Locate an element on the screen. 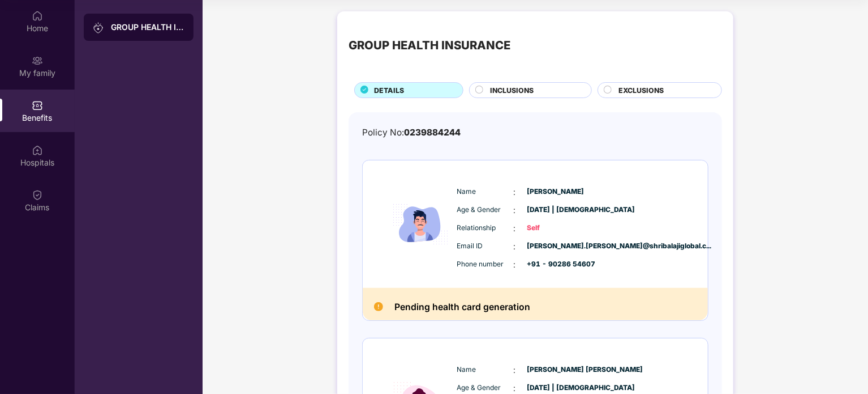  h2: Pending health card generation is located at coordinates (463, 306).